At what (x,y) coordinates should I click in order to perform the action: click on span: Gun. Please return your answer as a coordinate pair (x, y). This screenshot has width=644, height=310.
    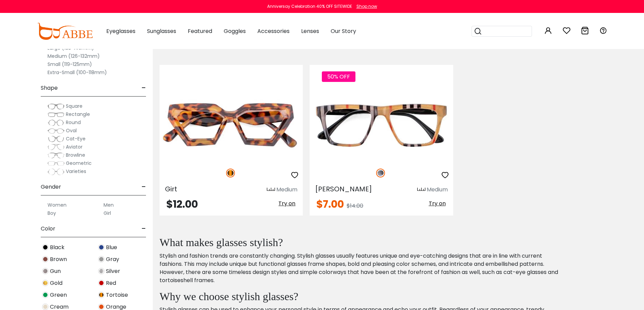
    Looking at the image, I should click on (55, 271).